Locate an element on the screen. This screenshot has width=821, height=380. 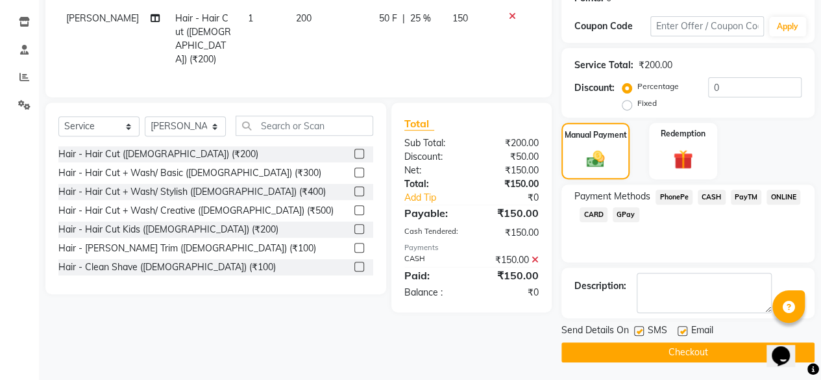
img: _cash.svg is located at coordinates (596, 159).